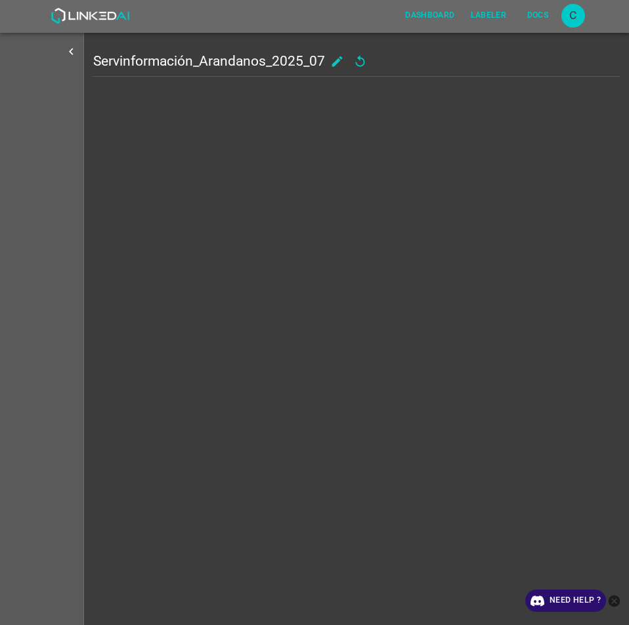  I want to click on button: Open settings, so click(573, 16).